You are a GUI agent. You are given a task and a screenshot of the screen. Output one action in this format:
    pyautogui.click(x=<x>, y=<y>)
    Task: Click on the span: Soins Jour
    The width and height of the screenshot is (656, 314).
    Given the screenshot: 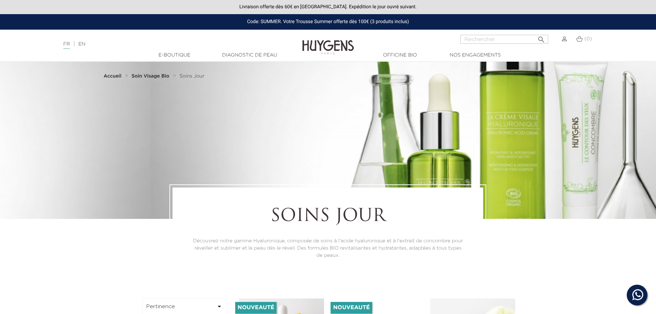 What is the action you would take?
    pyautogui.click(x=192, y=76)
    